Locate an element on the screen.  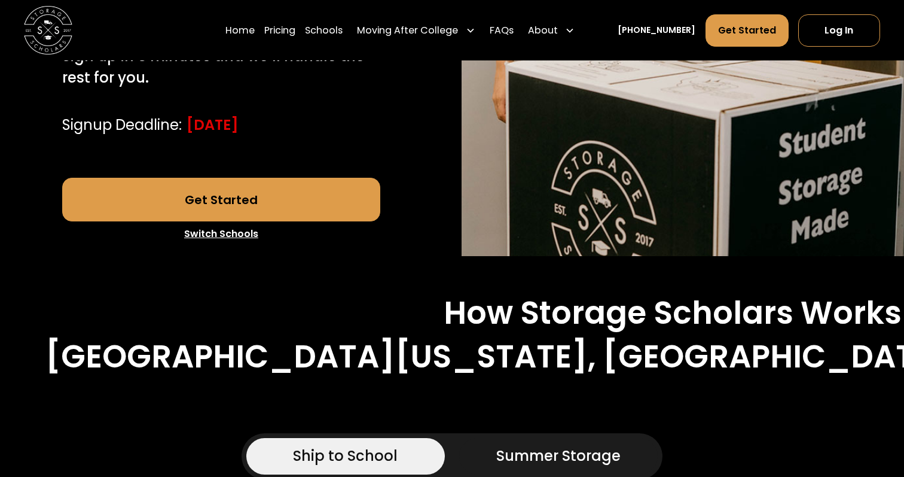
p: Sign up in 5 minutes and we’ll handle the rest for you. is located at coordinates (221, 67).